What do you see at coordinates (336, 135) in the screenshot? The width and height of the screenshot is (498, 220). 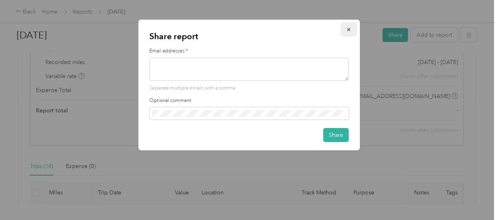 I see `button: Share` at bounding box center [336, 135].